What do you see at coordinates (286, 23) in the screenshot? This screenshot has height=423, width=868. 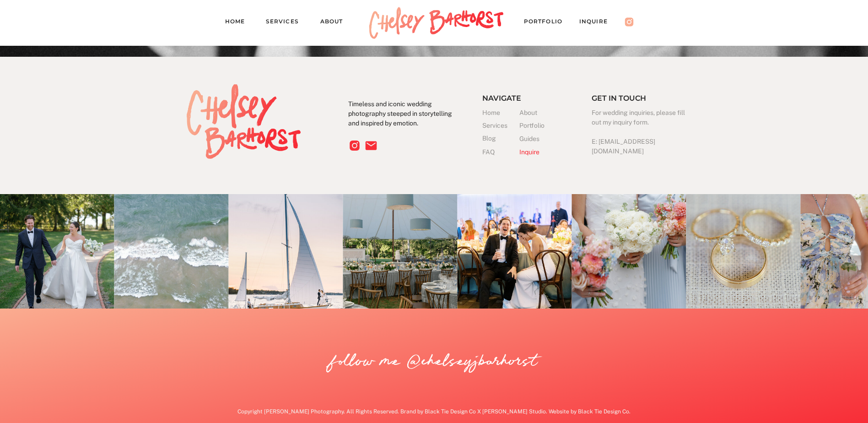 I see `nav: Services` at bounding box center [286, 23].